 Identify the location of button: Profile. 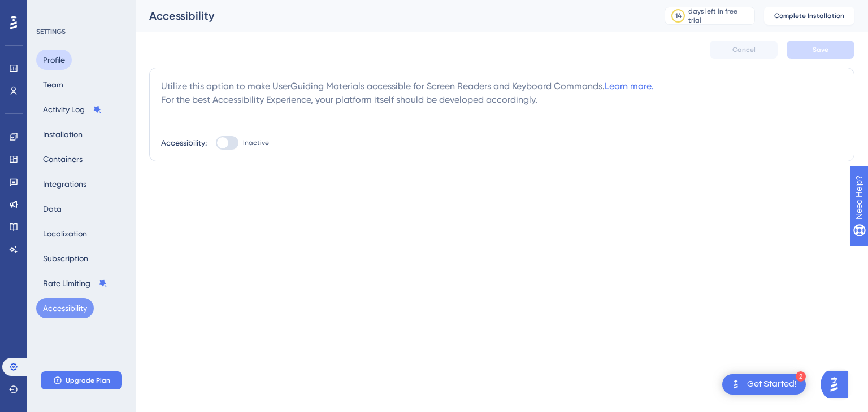
(53, 60).